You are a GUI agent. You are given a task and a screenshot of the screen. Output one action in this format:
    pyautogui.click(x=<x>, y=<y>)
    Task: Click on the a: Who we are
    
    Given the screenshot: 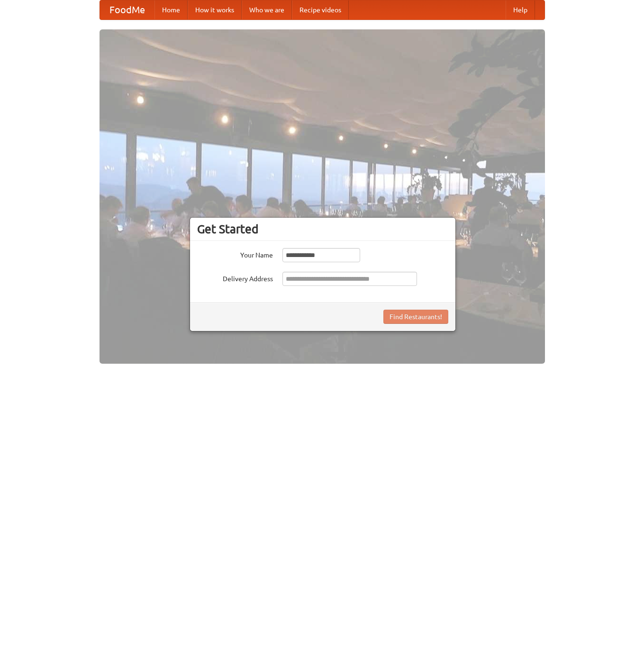 What is the action you would take?
    pyautogui.click(x=267, y=10)
    